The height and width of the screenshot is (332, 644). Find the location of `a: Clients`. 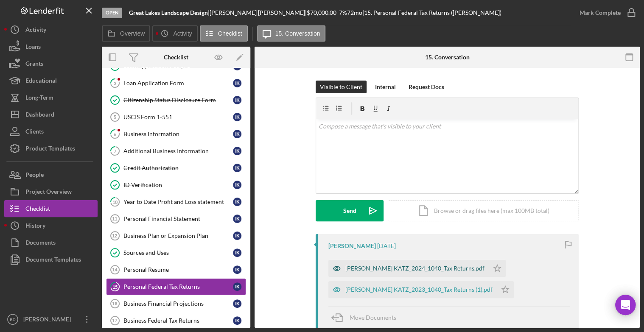

a: Clients is located at coordinates (51, 132).